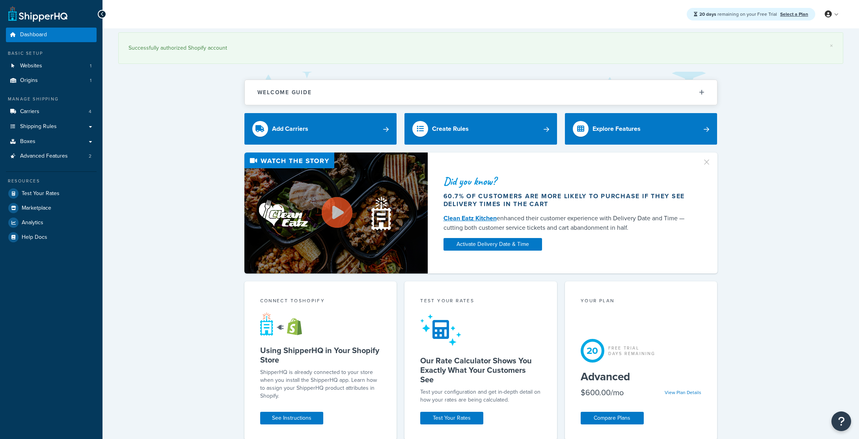 This screenshot has width=859, height=439. What do you see at coordinates (90, 112) in the screenshot?
I see `span: 4` at bounding box center [90, 112].